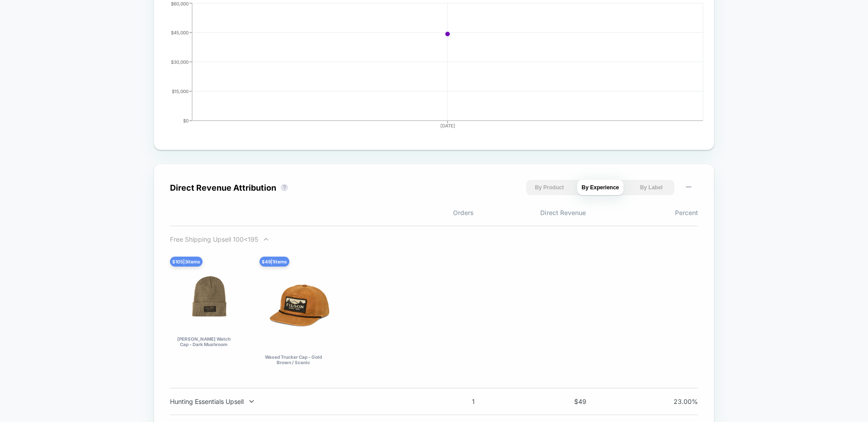 The width and height of the screenshot is (868, 422). Describe the element at coordinates (186, 120) in the screenshot. I see `tspan: $0` at that location.